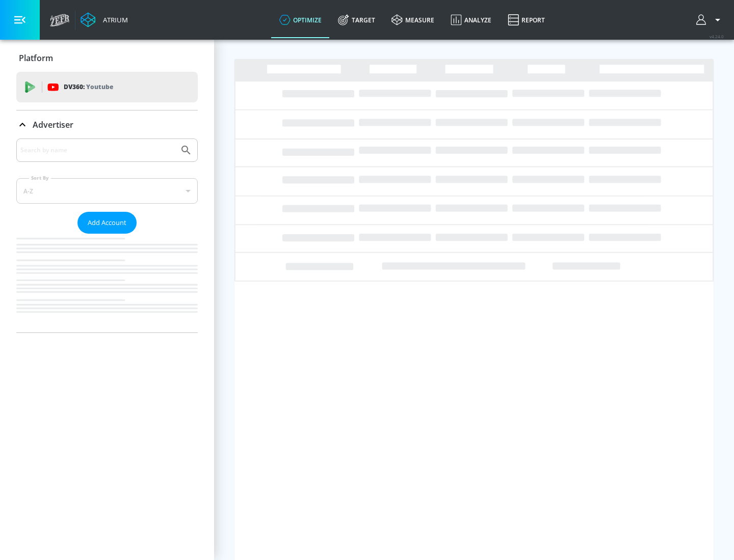 The width and height of the screenshot is (734, 560). I want to click on p: Platform, so click(36, 58).